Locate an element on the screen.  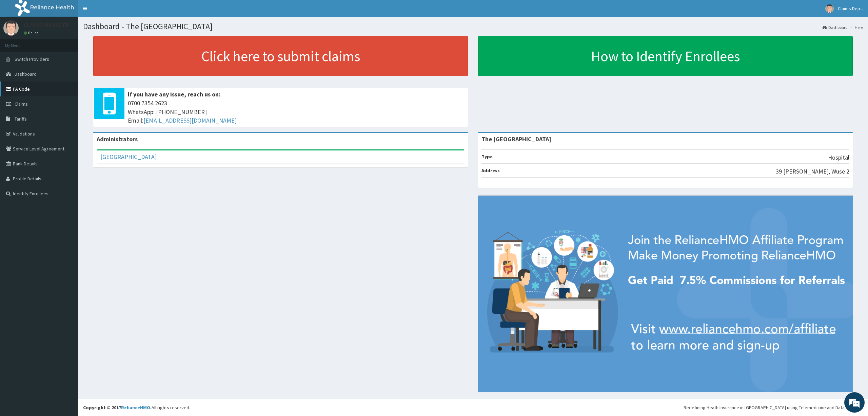
span: We're online! is located at coordinates (66, 120).